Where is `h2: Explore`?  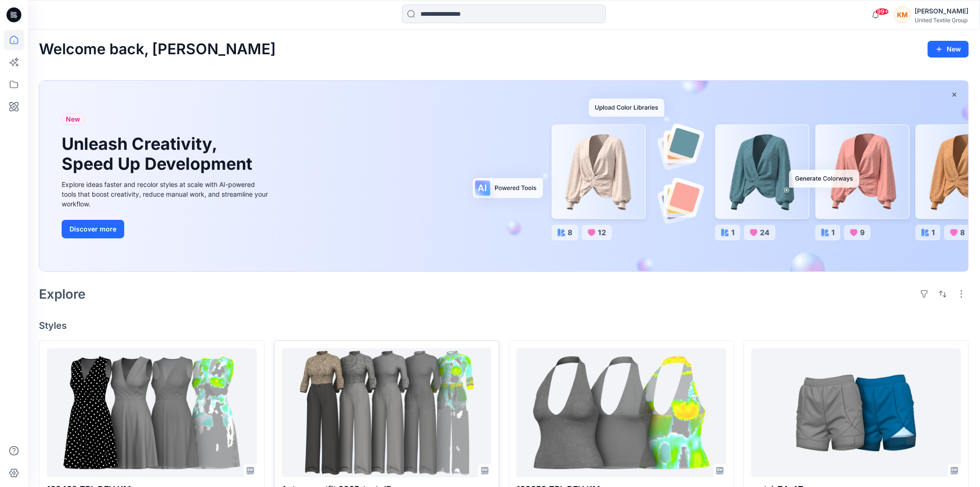 h2: Explore is located at coordinates (62, 294).